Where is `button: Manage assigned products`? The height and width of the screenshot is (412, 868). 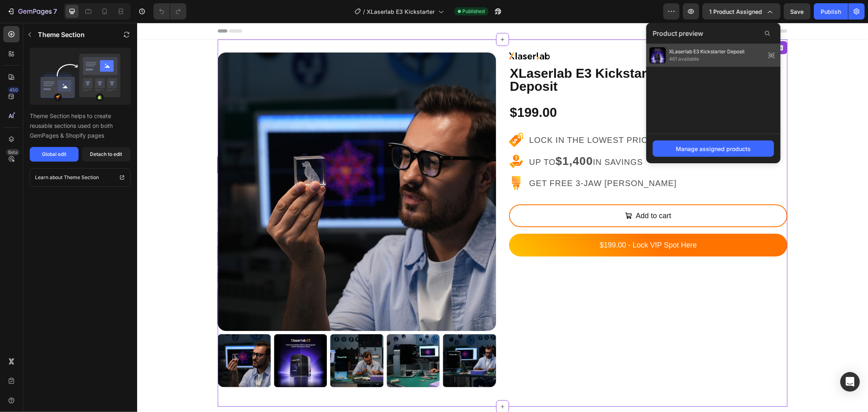
button: Manage assigned products is located at coordinates (713, 149).